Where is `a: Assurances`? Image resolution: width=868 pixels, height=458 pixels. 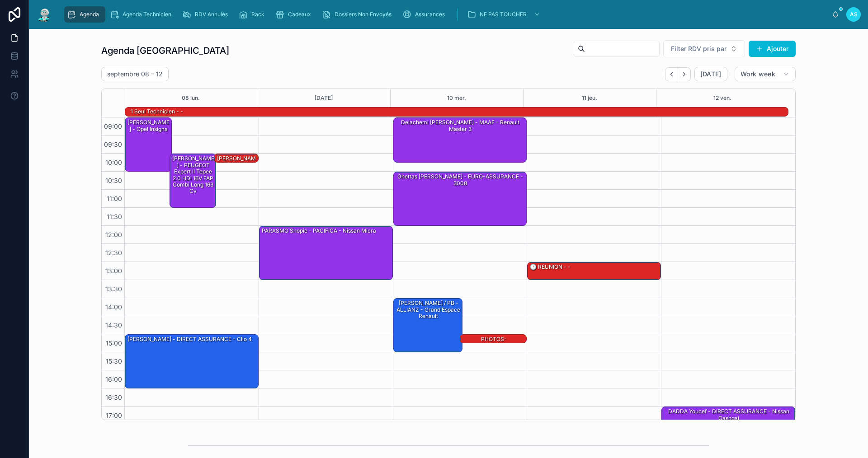 a: Assurances is located at coordinates (425, 14).